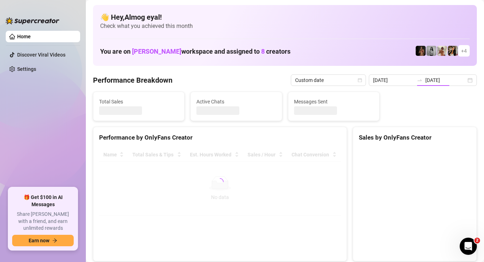  Describe the element at coordinates (236, 102) in the screenshot. I see `span: Active Chats` at that location.